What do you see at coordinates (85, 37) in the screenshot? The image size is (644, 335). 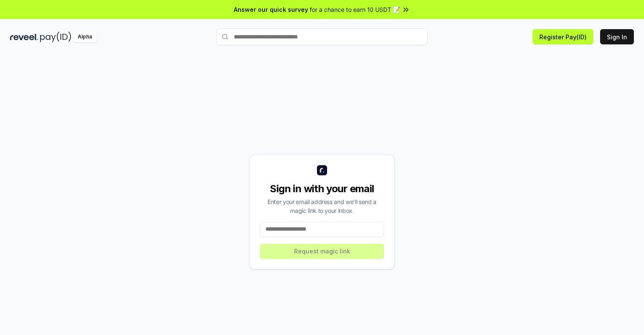 I see `div: Alpha` at bounding box center [85, 37].